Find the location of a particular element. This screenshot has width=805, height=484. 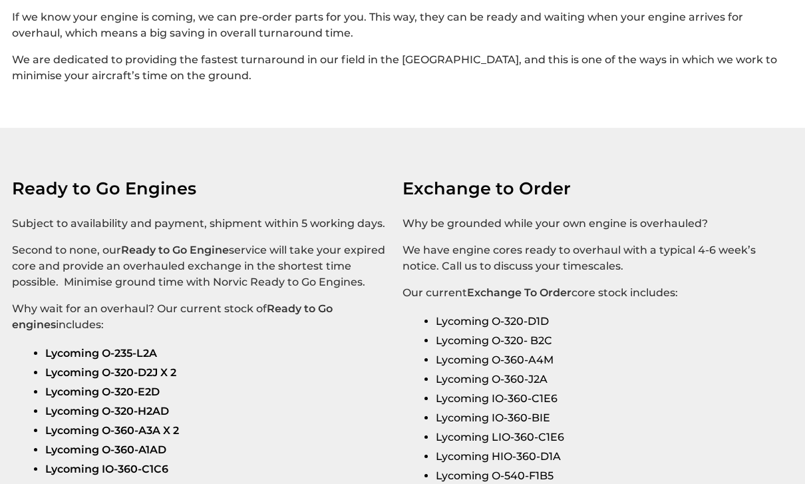

strong: Lycoming O-360-A1AD is located at coordinates (106, 449).